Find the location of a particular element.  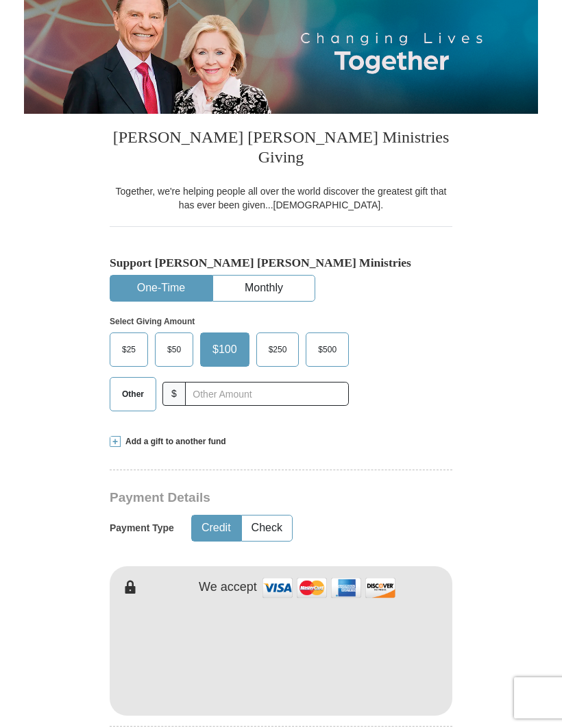

button: One-Time is located at coordinates (161, 288).